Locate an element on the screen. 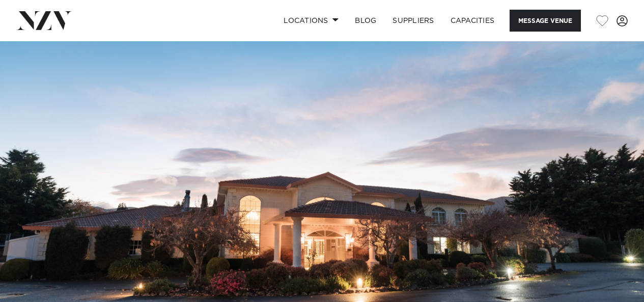 The width and height of the screenshot is (644, 302). button: Message Venue is located at coordinates (545, 20).